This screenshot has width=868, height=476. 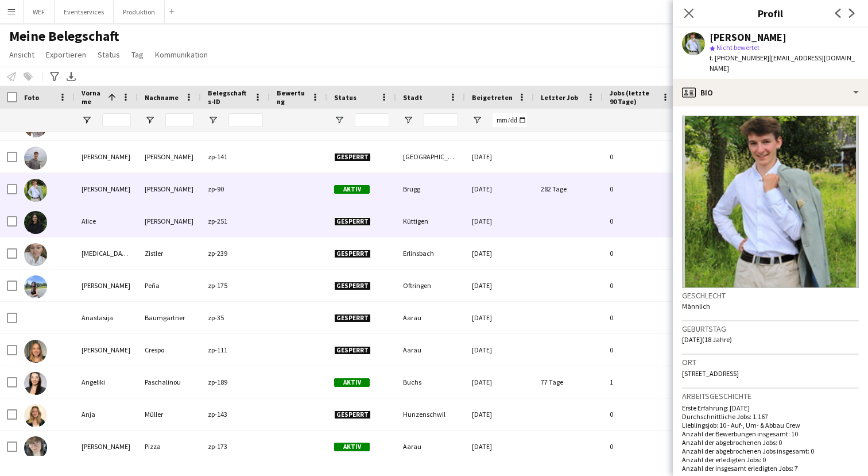 What do you see at coordinates (22, 54) in the screenshot?
I see `a: Ansicht` at bounding box center [22, 54].